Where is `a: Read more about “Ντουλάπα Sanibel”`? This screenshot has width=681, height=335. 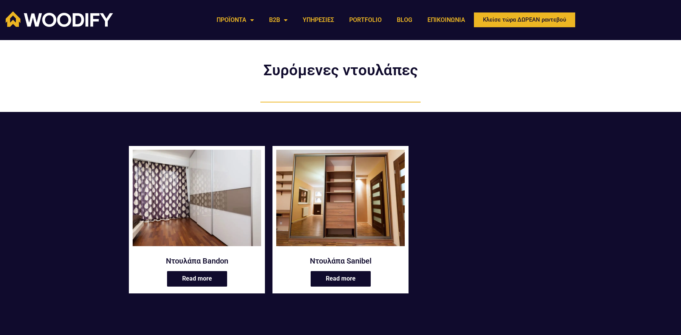 a: Read more about “Ντουλάπα Sanibel” is located at coordinates (341, 279).